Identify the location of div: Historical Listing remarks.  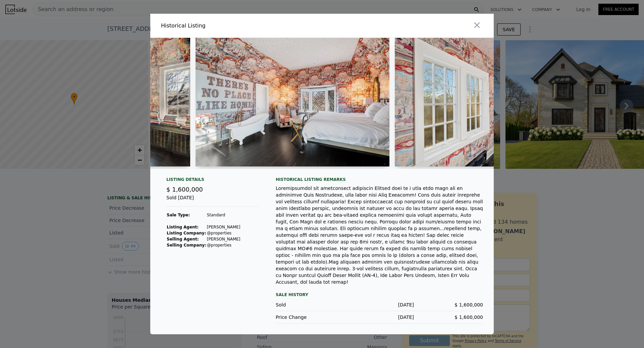
(380, 180).